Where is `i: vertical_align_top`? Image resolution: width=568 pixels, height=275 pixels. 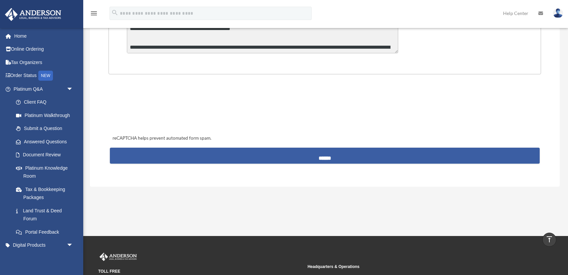 i: vertical_align_top is located at coordinates (549, 239).